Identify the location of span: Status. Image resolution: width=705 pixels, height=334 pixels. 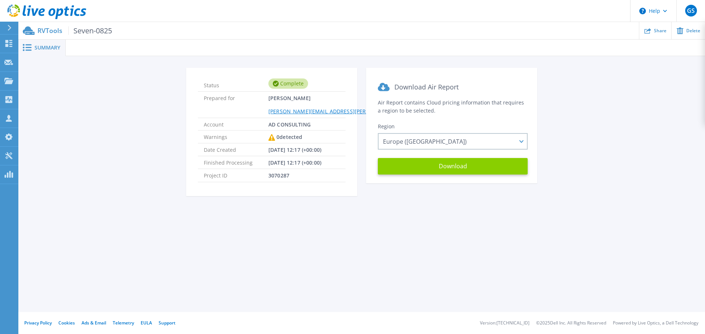
(236, 84).